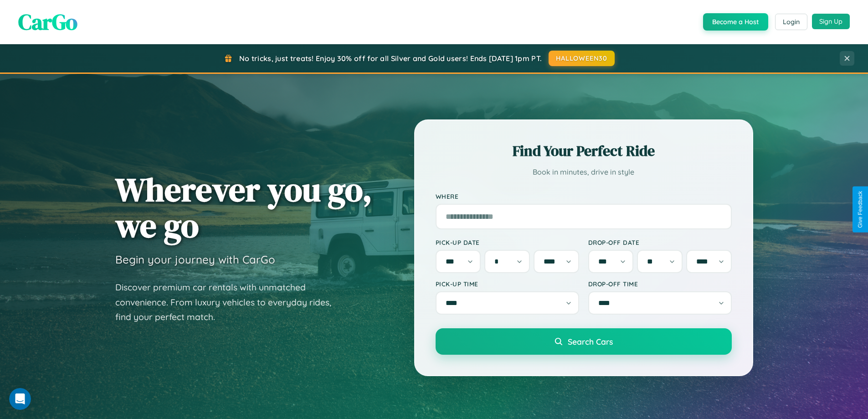 The width and height of the screenshot is (868, 419). What do you see at coordinates (736, 22) in the screenshot?
I see `button: Become a Host` at bounding box center [736, 22].